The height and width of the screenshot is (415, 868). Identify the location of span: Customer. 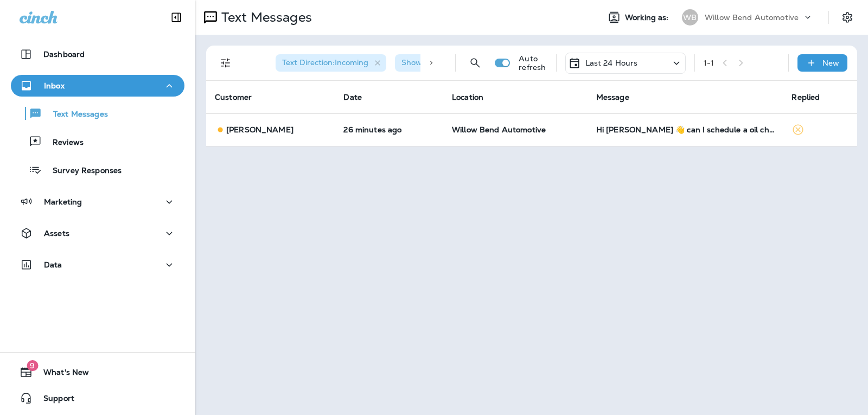
(233, 97).